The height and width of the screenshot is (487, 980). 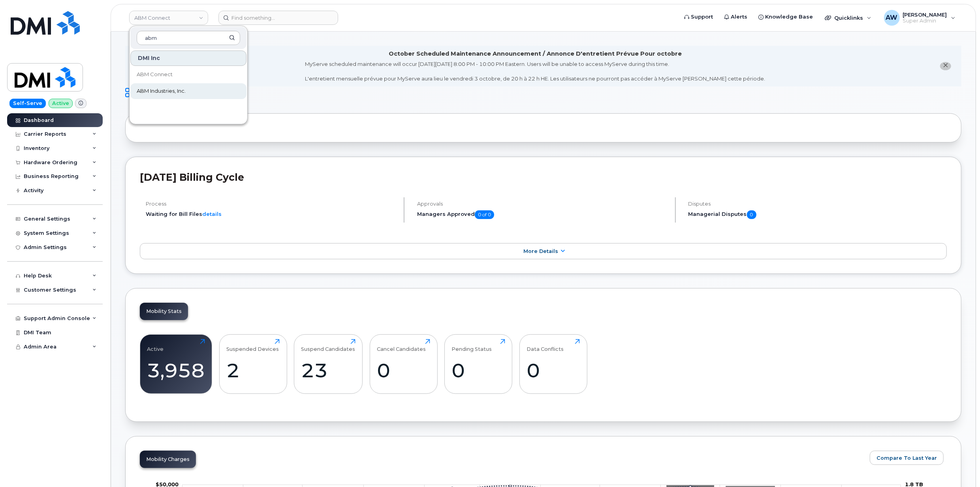 What do you see at coordinates (553, 364) in the screenshot?
I see `a: Data Conflicts0` at bounding box center [553, 364].